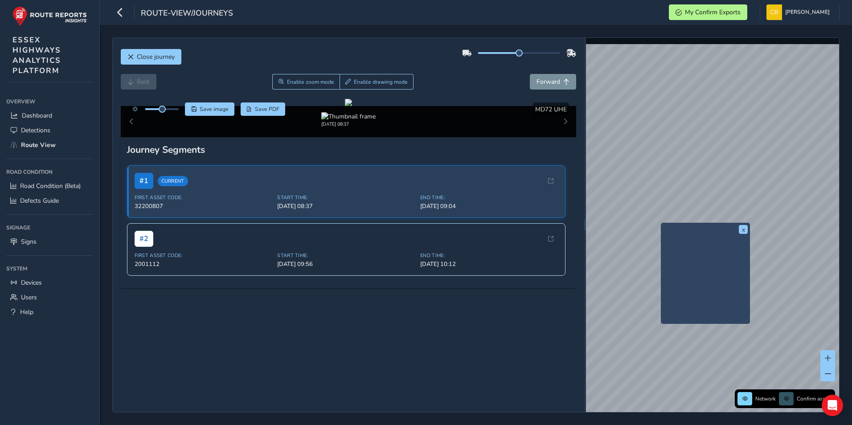  I want to click on a: Help, so click(49, 312).